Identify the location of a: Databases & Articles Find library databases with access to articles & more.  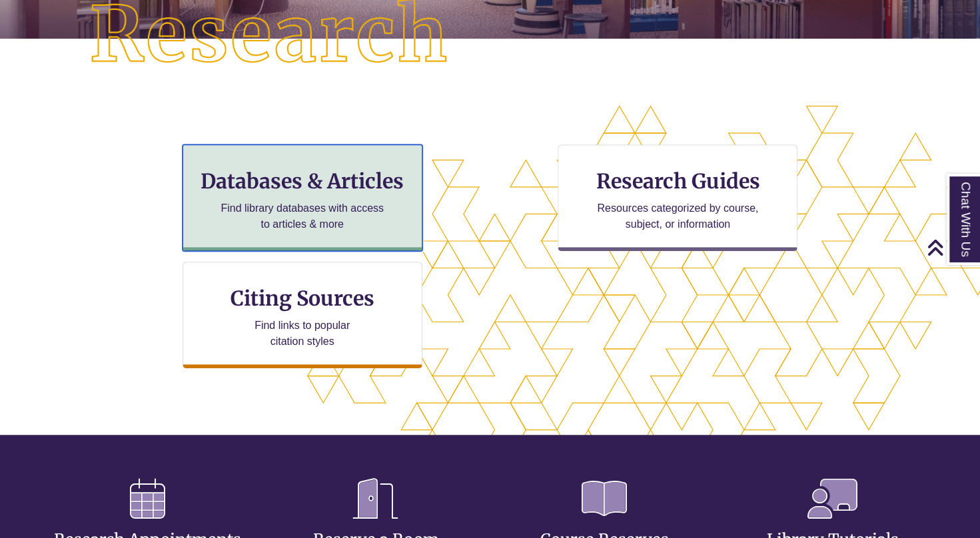
(303, 198).